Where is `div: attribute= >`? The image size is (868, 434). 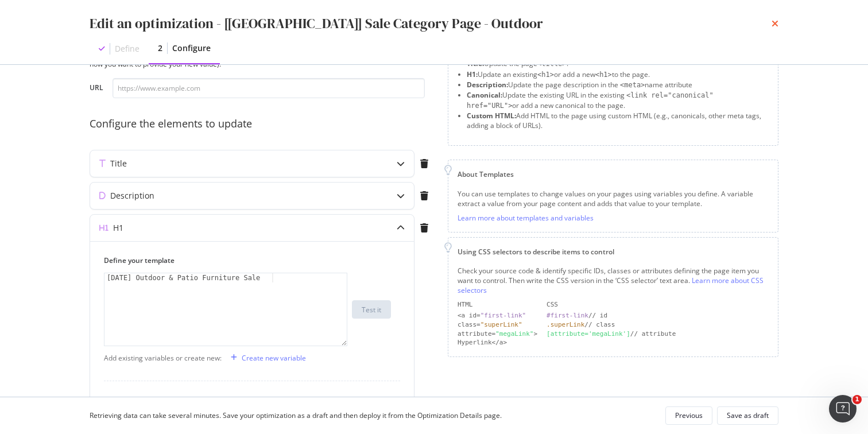
div: attribute= > is located at coordinates (497, 335).